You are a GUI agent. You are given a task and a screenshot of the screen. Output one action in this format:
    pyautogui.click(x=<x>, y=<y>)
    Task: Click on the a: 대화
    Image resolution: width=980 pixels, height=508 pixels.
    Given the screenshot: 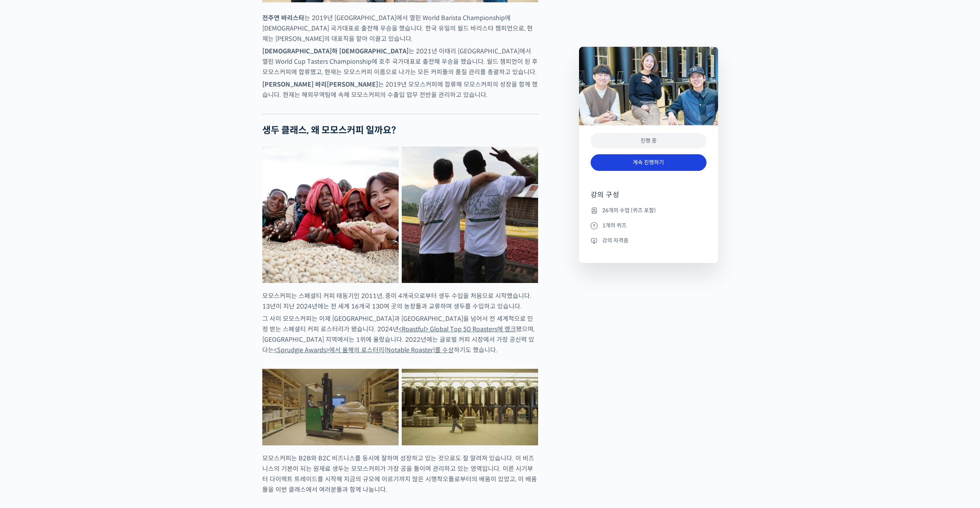 What is the action you would take?
    pyautogui.click(x=75, y=255)
    